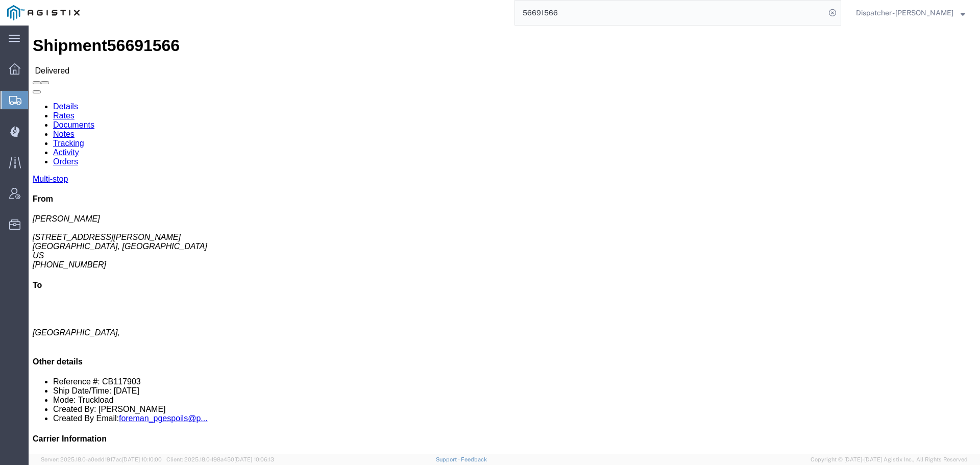  I want to click on img: logo, so click(44, 13).